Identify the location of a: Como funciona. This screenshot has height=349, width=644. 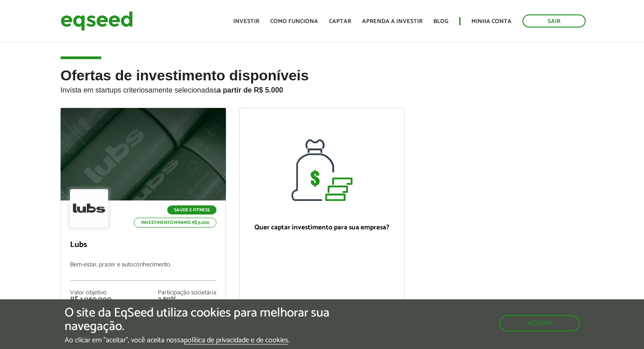
(294, 21).